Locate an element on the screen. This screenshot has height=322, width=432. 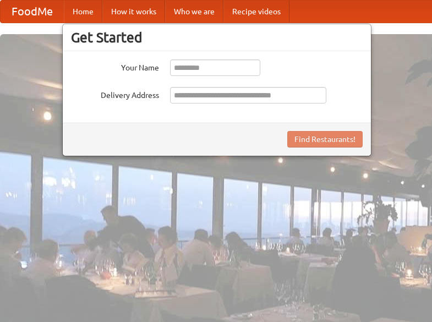
a: Recipe videos is located at coordinates (256, 12).